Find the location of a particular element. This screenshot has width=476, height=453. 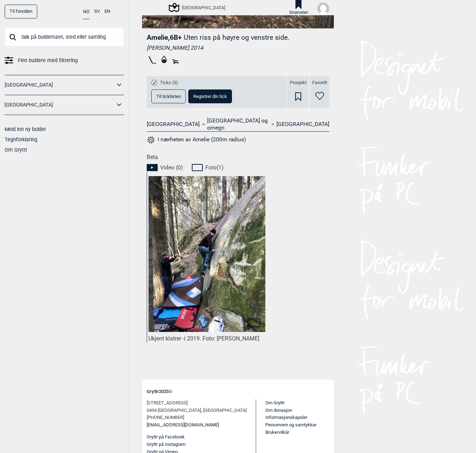

span: Foto ( 1 ) is located at coordinates (214, 168).